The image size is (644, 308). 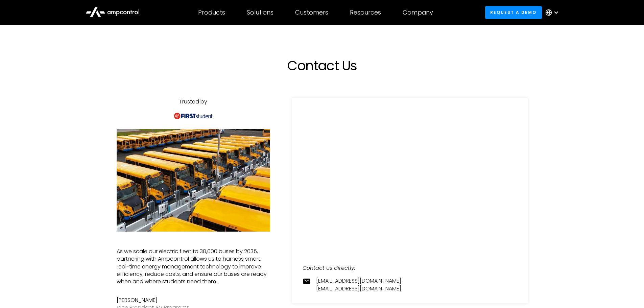 I want to click on div: Contact us directly:, so click(x=410, y=268).